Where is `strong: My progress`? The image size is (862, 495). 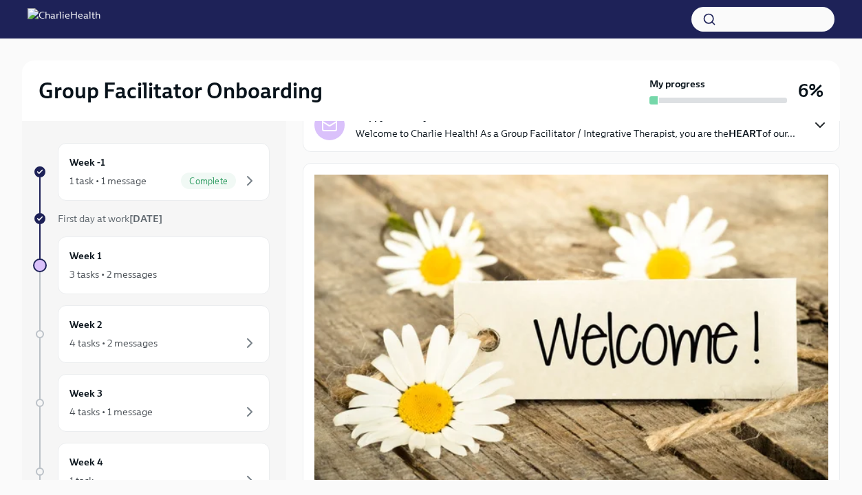
strong: My progress is located at coordinates (677, 84).